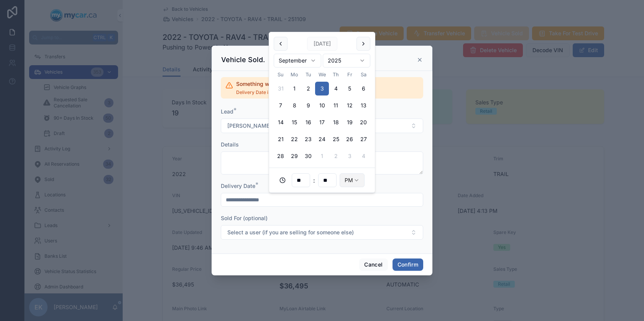 The height and width of the screenshot is (321, 644). What do you see at coordinates (364, 75) in the screenshot?
I see `th: Saturday` at bounding box center [364, 75].